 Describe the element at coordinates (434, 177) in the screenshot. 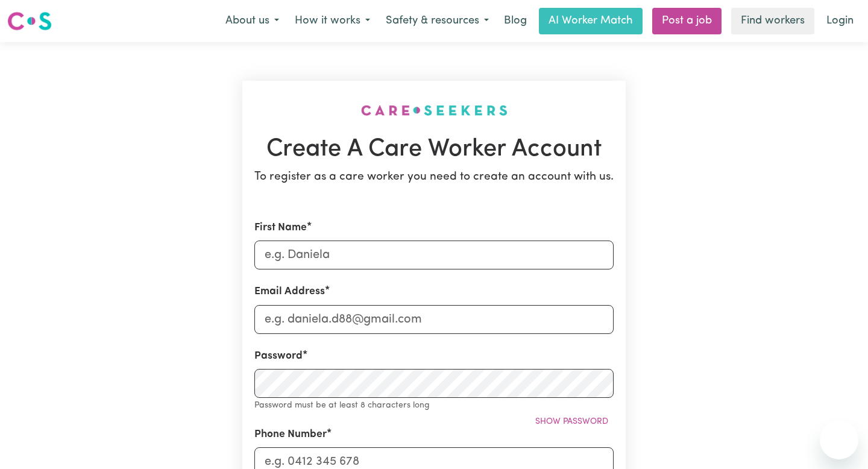

I see `p: To register as a care worker you need to create an account with us.` at that location.